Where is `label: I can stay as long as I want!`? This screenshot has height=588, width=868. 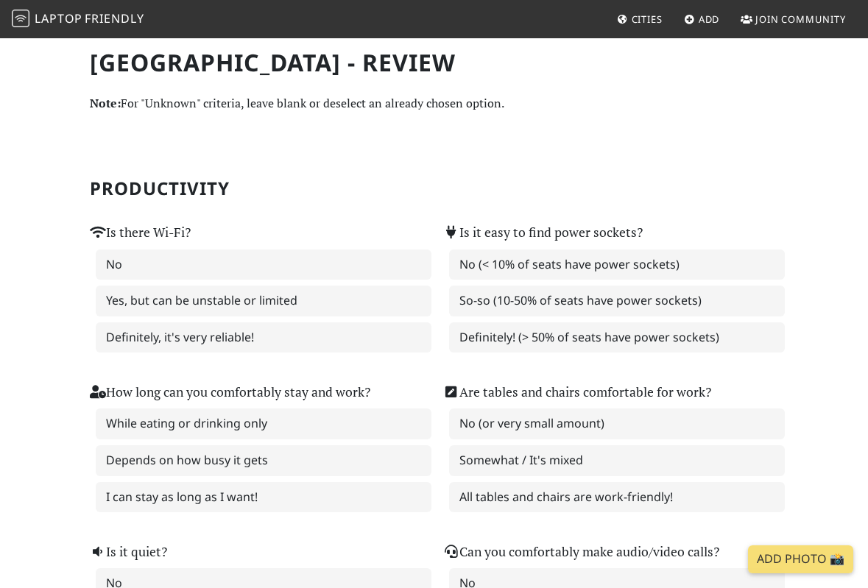
label: I can stay as long as I want! is located at coordinates (263, 498).